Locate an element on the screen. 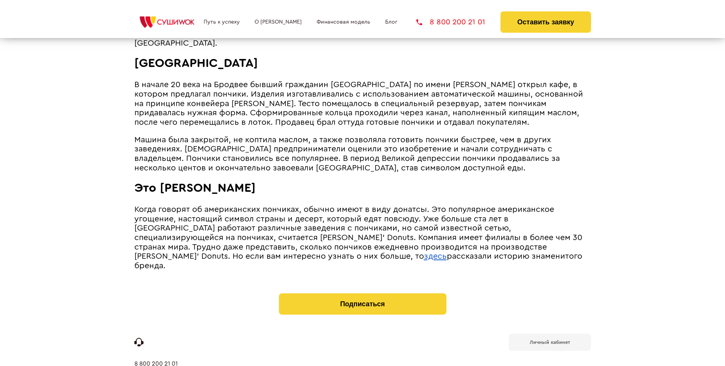 This screenshot has width=725, height=366. a: Блог is located at coordinates (391, 22).